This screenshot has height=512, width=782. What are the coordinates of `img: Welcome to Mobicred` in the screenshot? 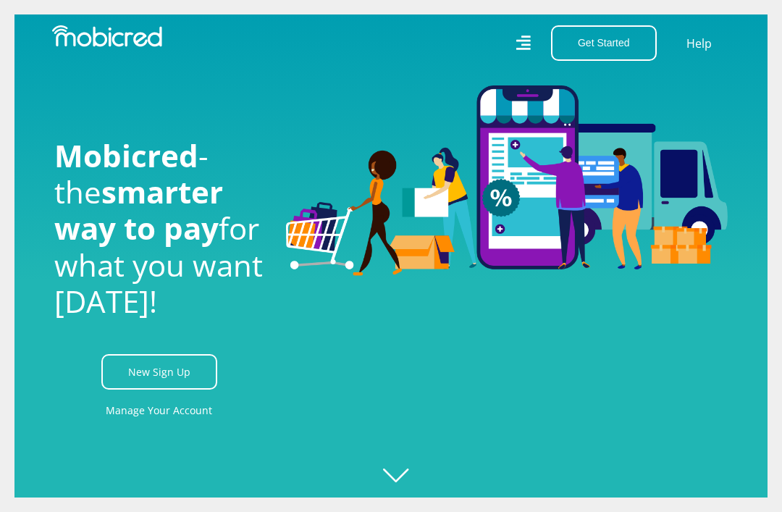 It's located at (507, 181).